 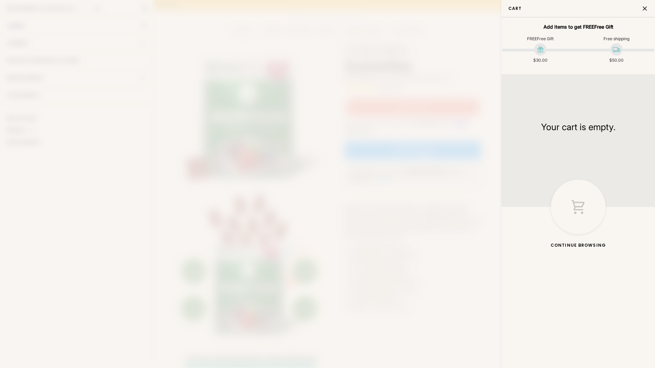 I want to click on ol: Cart value goals, so click(x=578, y=39).